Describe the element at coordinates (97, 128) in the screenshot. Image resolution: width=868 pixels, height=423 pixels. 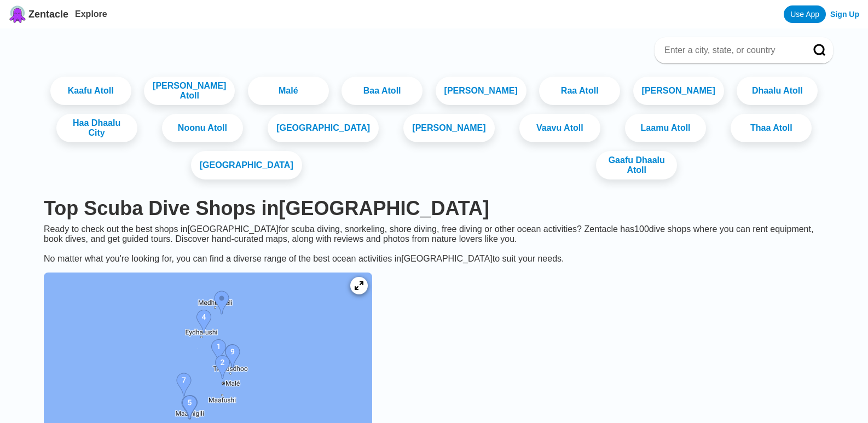
I see `a: Haa Dhaalu City` at that location.